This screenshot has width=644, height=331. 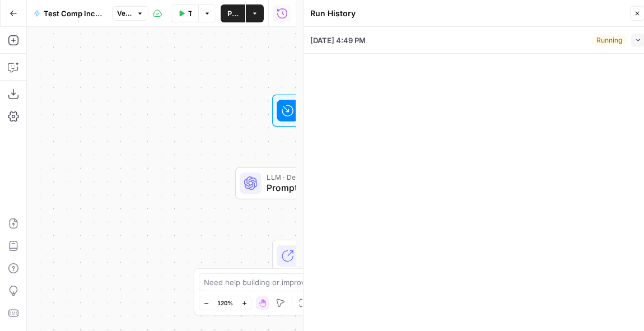 I want to click on div: Running, so click(x=609, y=40).